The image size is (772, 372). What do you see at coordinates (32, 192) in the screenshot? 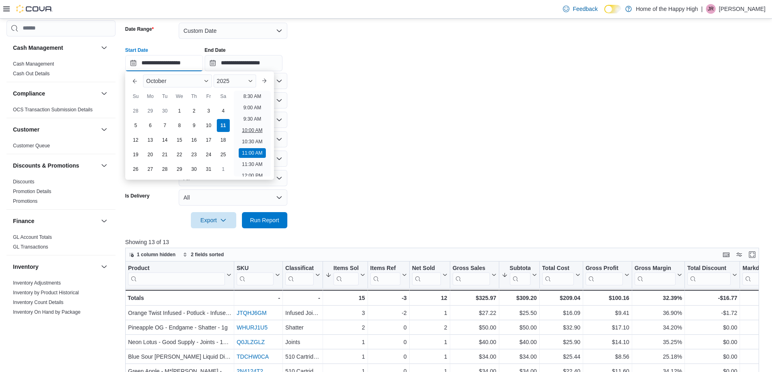
I see `a: Promotion Details` at bounding box center [32, 192].